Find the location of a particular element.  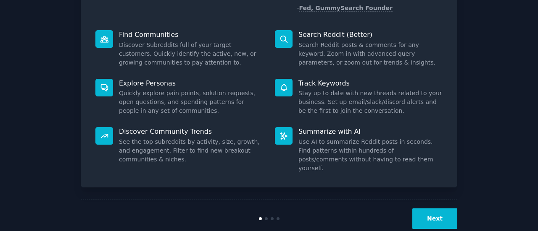

p: Find Communities is located at coordinates (191, 34).